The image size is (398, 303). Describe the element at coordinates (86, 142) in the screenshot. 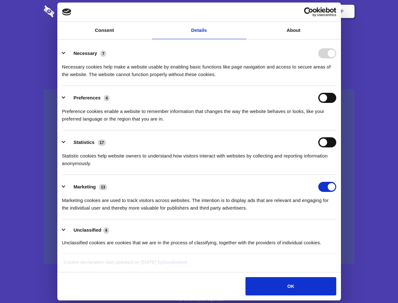

I see `button: Statistics (17)` at that location.